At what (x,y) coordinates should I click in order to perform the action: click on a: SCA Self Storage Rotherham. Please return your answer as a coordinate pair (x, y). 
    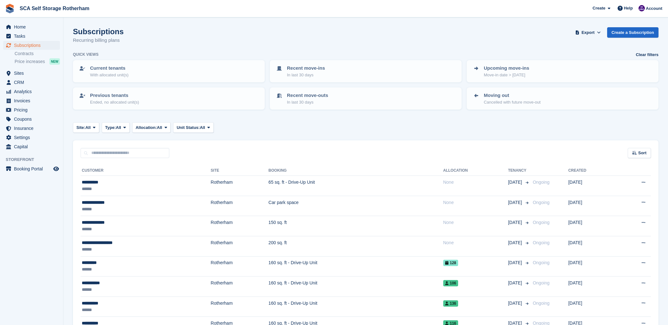
    Looking at the image, I should click on (55, 8).